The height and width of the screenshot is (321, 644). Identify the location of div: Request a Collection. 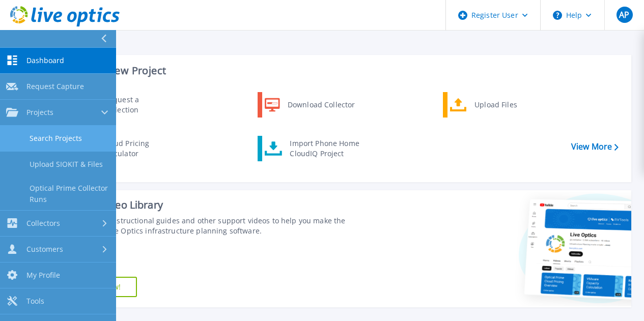
(136, 105).